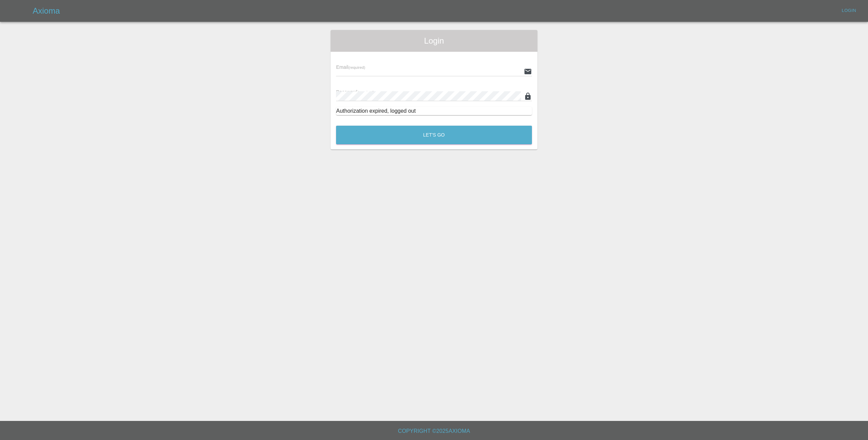 Image resolution: width=868 pixels, height=440 pixels. What do you see at coordinates (434, 431) in the screenshot?
I see `h6: Copyright © 2025 Axioma` at bounding box center [434, 431].